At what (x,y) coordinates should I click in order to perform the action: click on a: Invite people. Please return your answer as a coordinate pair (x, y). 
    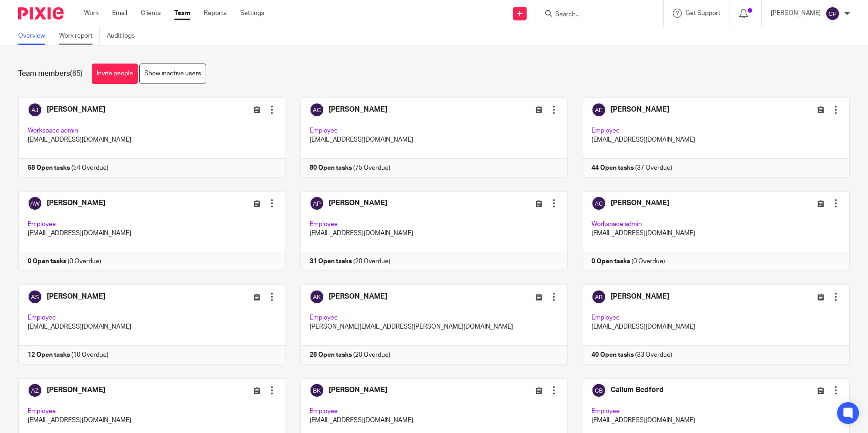
    Looking at the image, I should click on (115, 74).